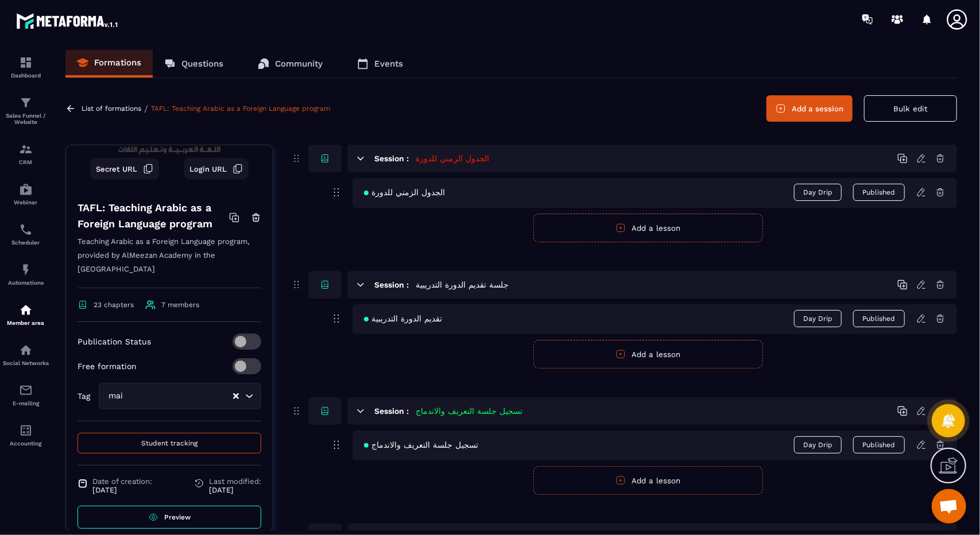 The image size is (980, 535). What do you see at coordinates (216, 169) in the screenshot?
I see `button: Login URL` at bounding box center [216, 169].